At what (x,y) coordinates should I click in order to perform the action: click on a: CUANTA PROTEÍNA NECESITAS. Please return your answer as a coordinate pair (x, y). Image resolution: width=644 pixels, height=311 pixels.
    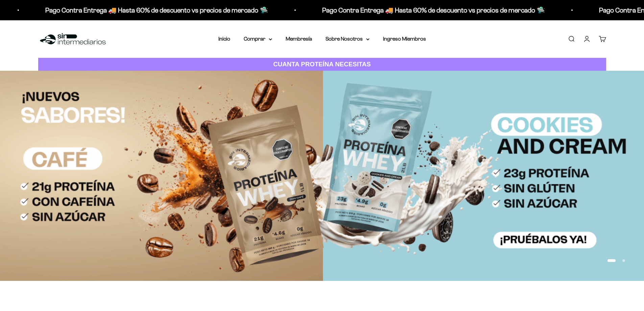
    Looking at the image, I should click on (322, 65).